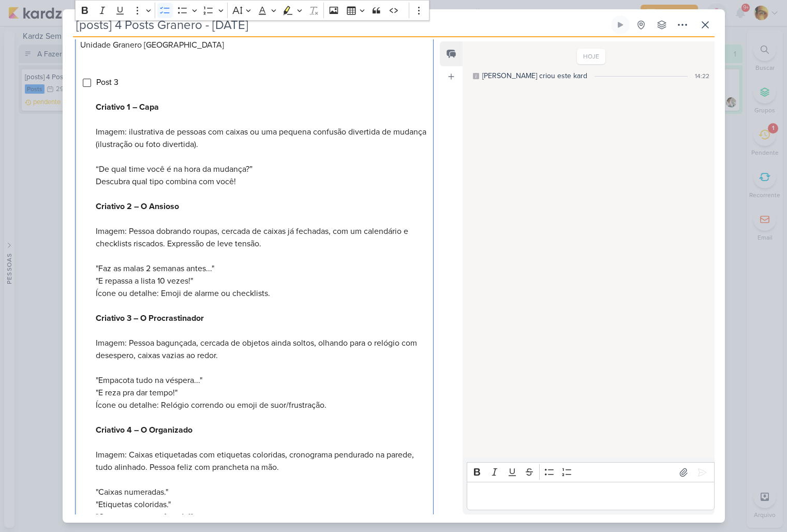 The image size is (787, 532). I want to click on strong: Criativo 3 – O Procrastinador, so click(150, 318).